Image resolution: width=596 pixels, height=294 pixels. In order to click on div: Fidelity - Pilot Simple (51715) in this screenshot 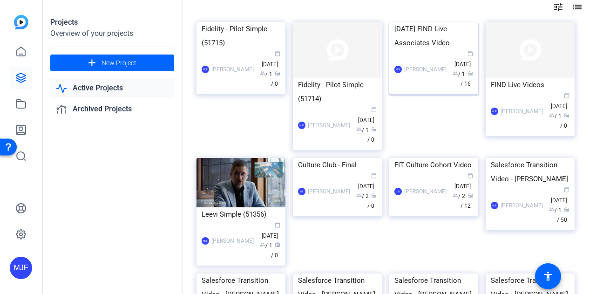, I will do `click(241, 36)`.